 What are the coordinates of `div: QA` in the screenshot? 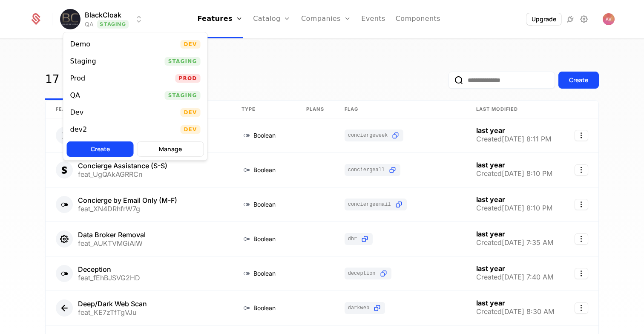 It's located at (75, 95).